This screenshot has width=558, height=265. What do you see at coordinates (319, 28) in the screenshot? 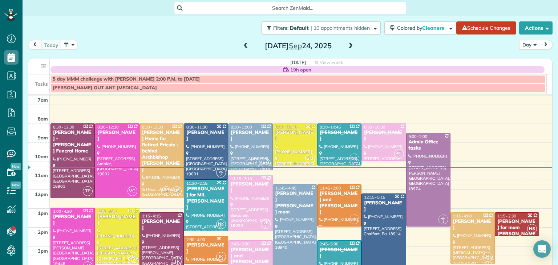
I see `a: Filters: Default | 10 appointments hidden` at bounding box center [319, 28].